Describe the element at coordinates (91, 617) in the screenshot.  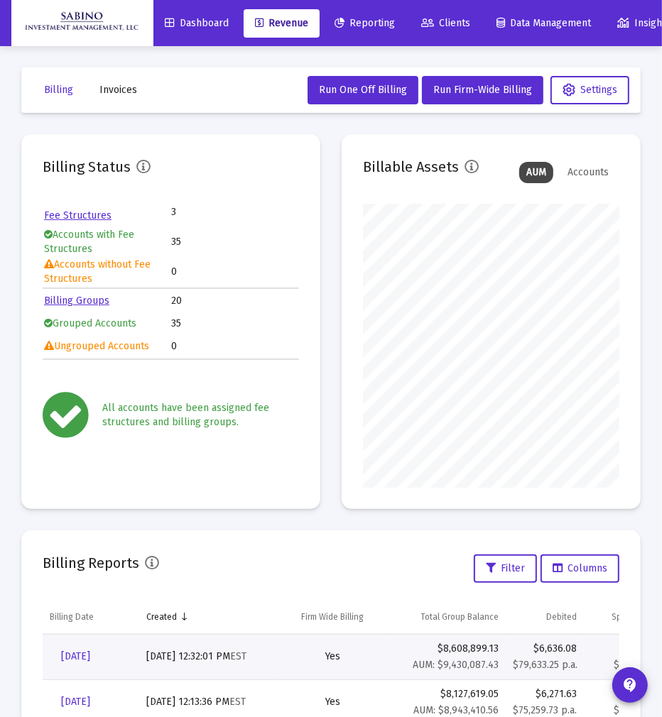
I see `td: Column Billing Date` at that location.